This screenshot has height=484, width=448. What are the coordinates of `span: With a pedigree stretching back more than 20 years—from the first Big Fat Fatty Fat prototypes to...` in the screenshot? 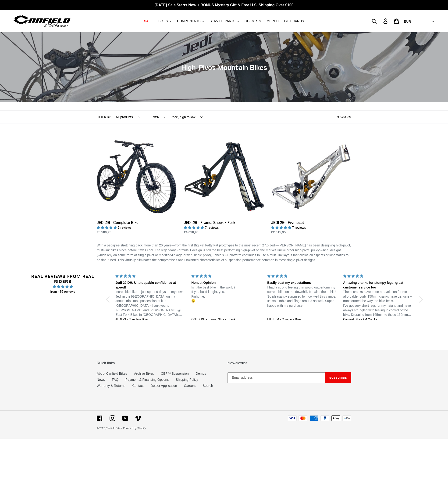 It's located at (224, 253).